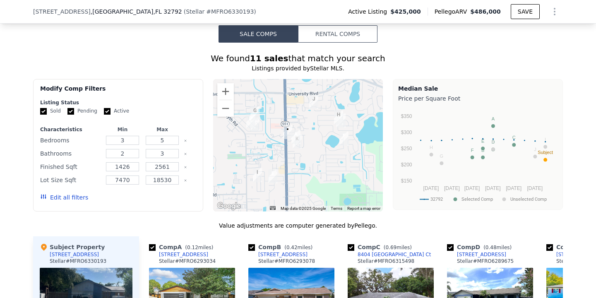  I want to click on div: Stellar # MFRO6289675, so click(485, 261).